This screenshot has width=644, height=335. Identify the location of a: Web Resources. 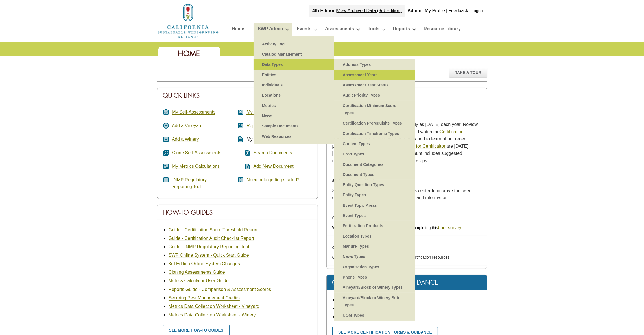
(294, 137).